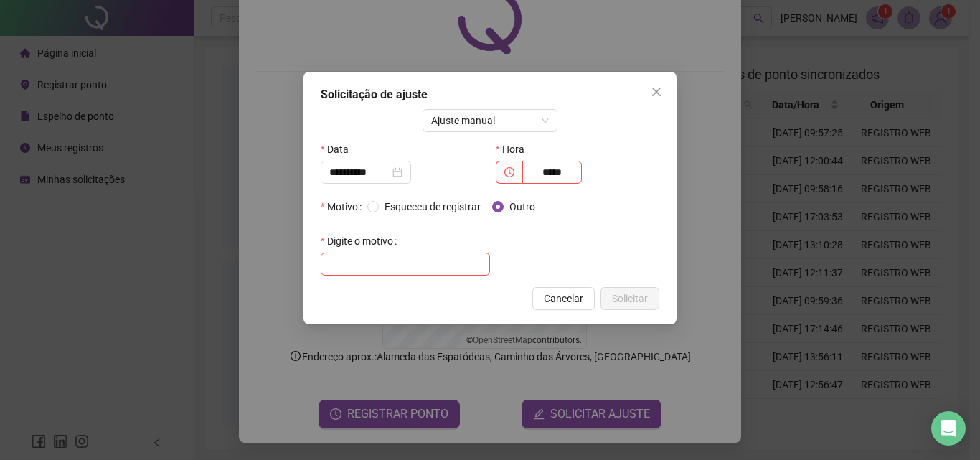 The image size is (980, 460). I want to click on span: Esqueceu de registrar, so click(433, 207).